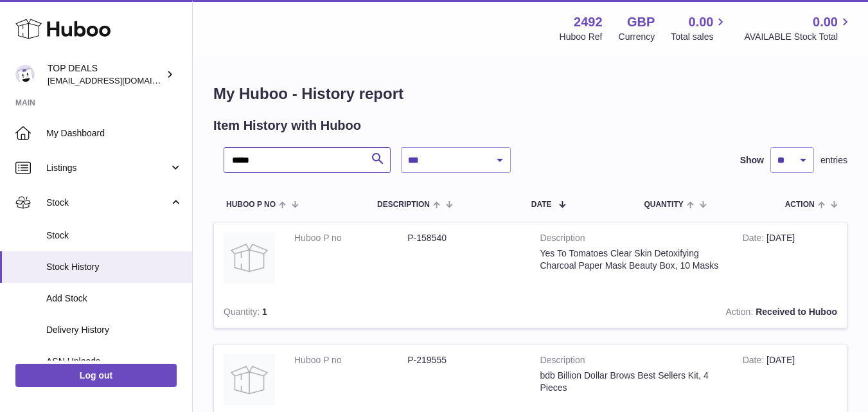 This screenshot has height=412, width=868. What do you see at coordinates (641, 22) in the screenshot?
I see `strong: GBP` at bounding box center [641, 22].